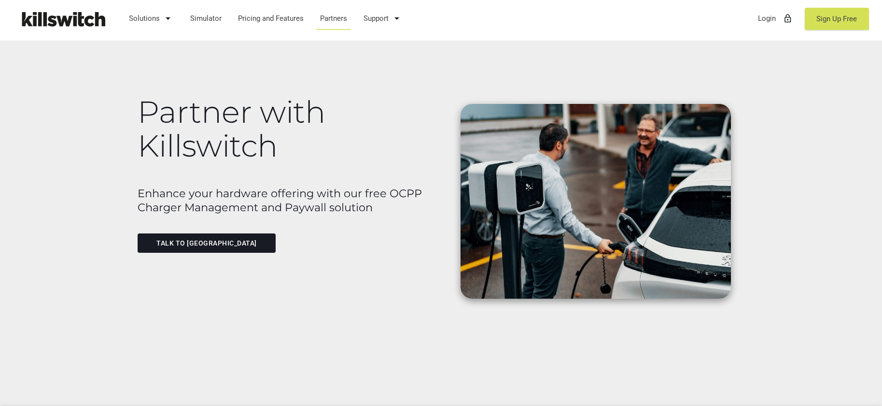  What do you see at coordinates (334, 18) in the screenshot?
I see `a: Partners` at bounding box center [334, 18].